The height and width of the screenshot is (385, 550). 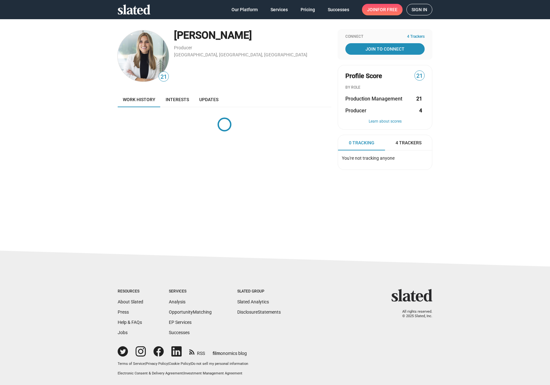 What do you see at coordinates (420, 10) in the screenshot?
I see `span: Sign in` at bounding box center [420, 10].